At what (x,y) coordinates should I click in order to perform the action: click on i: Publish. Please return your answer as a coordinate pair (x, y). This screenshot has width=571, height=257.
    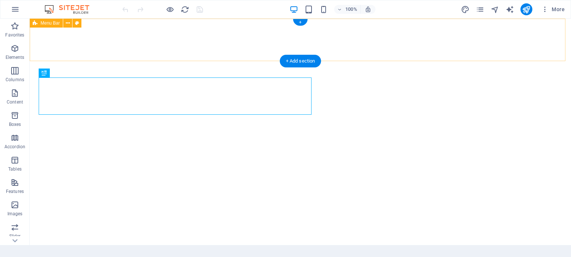
    Looking at the image, I should click on (526, 9).